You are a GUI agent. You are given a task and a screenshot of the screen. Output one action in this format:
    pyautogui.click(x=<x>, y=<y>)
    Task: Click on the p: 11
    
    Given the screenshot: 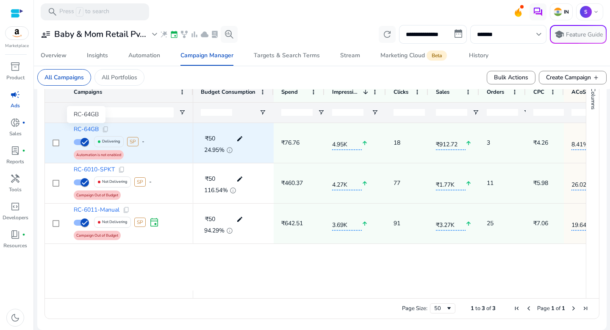 What is the action you would take?
    pyautogui.click(x=490, y=183)
    